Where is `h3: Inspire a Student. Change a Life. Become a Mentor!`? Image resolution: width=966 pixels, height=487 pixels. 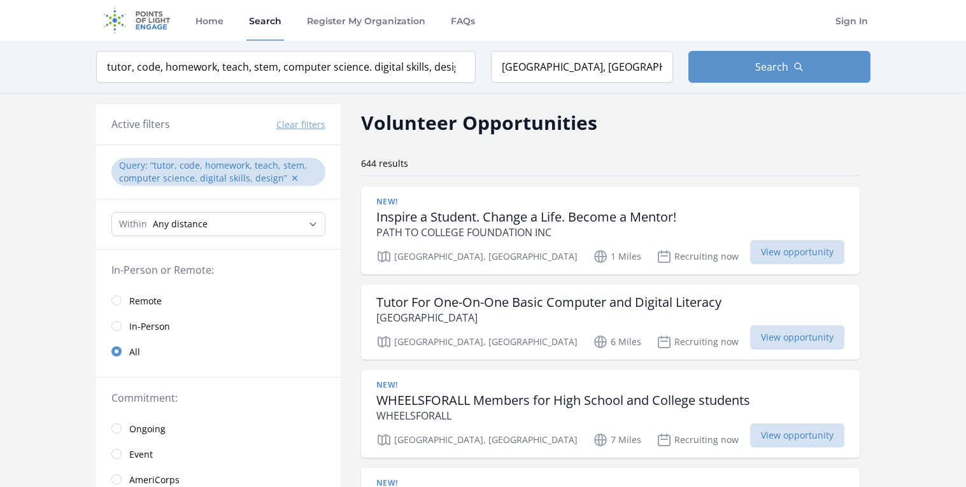 h3: Inspire a Student. Change a Life. Become a Mentor! is located at coordinates (526, 217).